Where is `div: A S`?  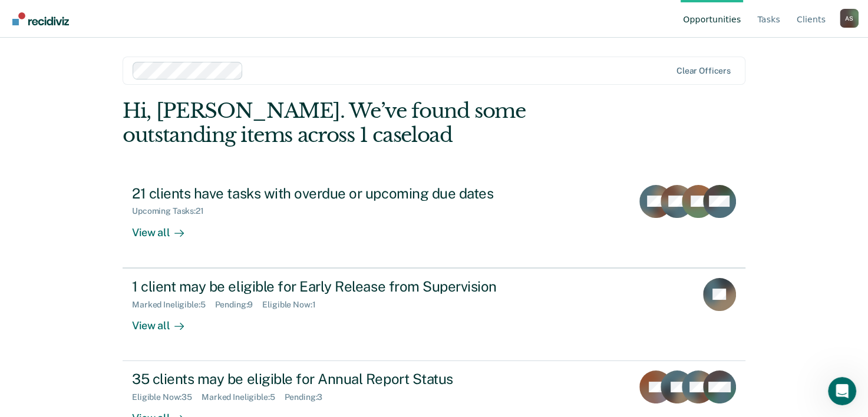 div: A S is located at coordinates (849, 18).